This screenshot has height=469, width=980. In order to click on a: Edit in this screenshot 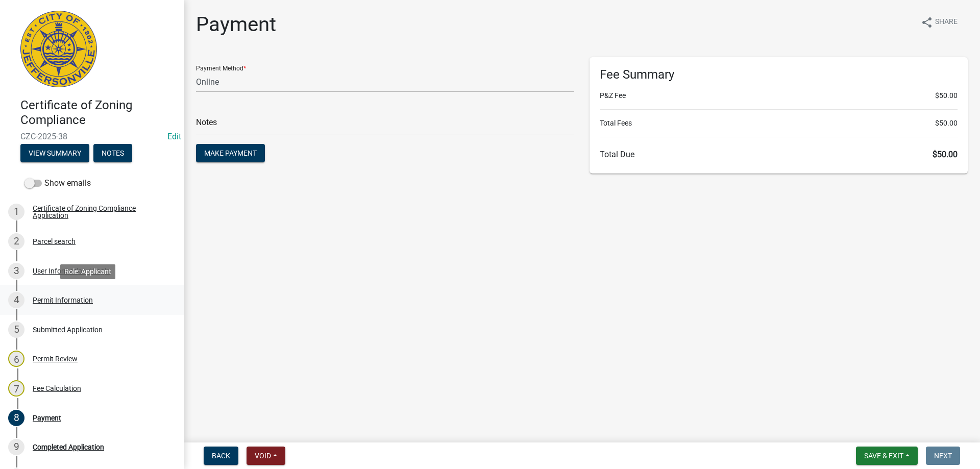, I will do `click(174, 136)`.